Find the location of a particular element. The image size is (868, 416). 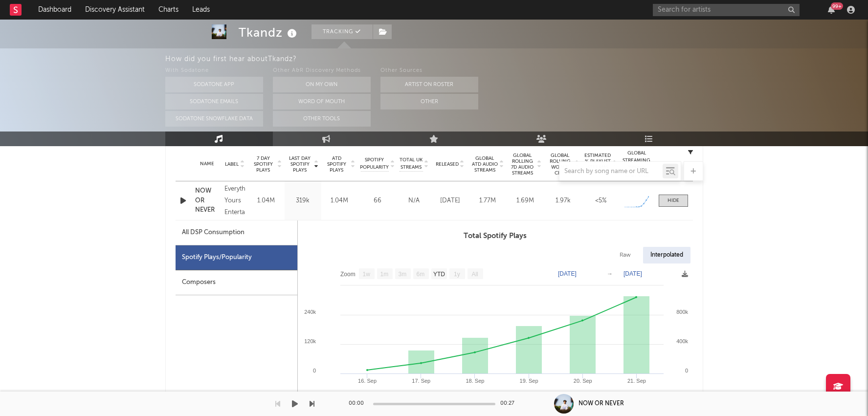

text: 6m is located at coordinates (420, 275).